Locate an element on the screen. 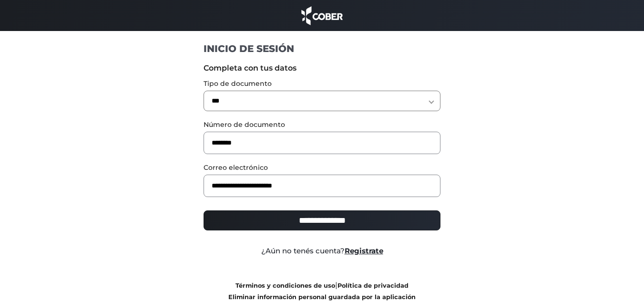 The image size is (644, 302). a: Registrate is located at coordinates (364, 251).